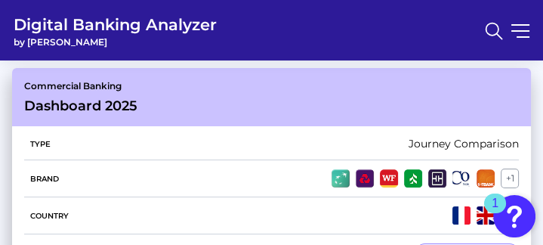  I want to click on div: Journey Comparison, so click(464, 143).